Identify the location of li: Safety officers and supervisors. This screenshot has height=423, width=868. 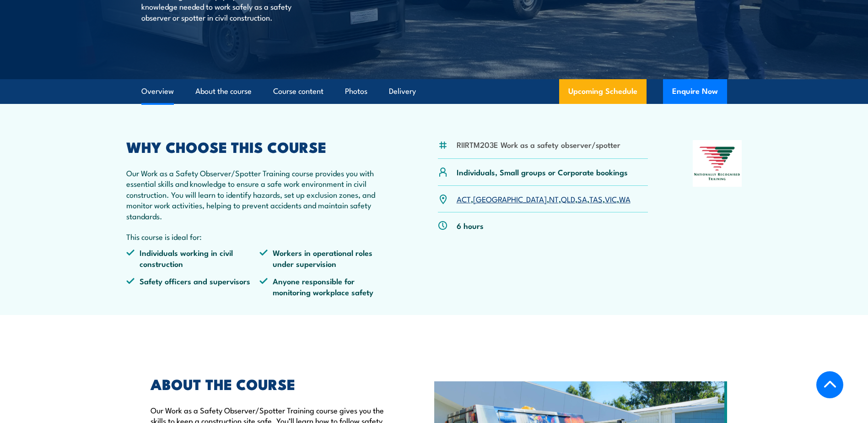
(193, 286).